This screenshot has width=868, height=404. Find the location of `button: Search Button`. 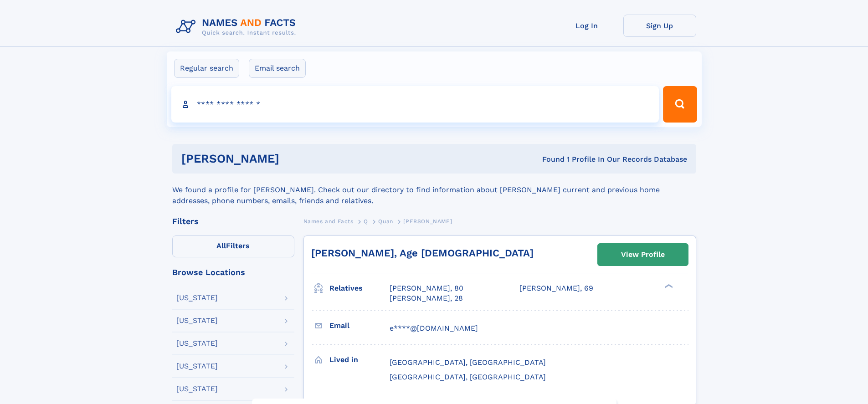

button: Search Button is located at coordinates (679, 104).